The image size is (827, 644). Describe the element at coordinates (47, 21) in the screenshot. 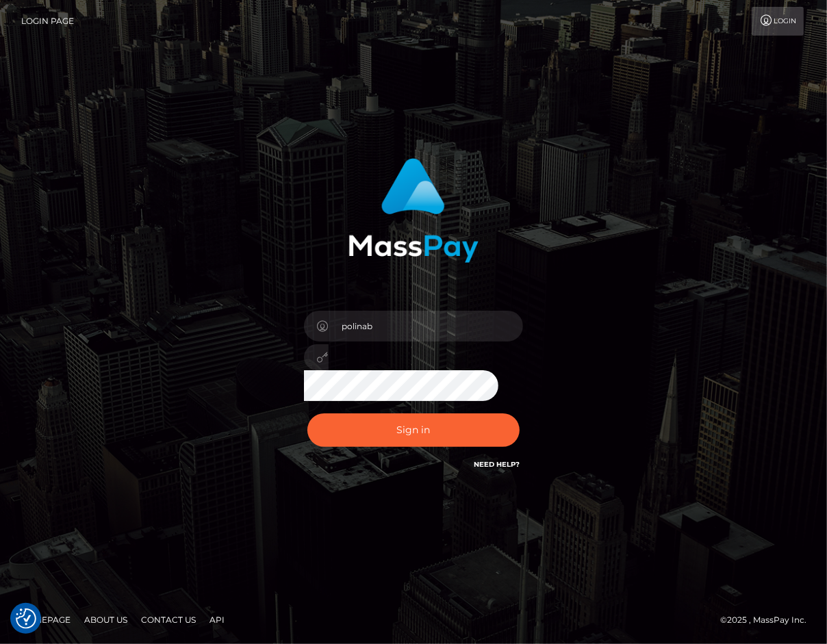

I see `a: Login Page` at that location.